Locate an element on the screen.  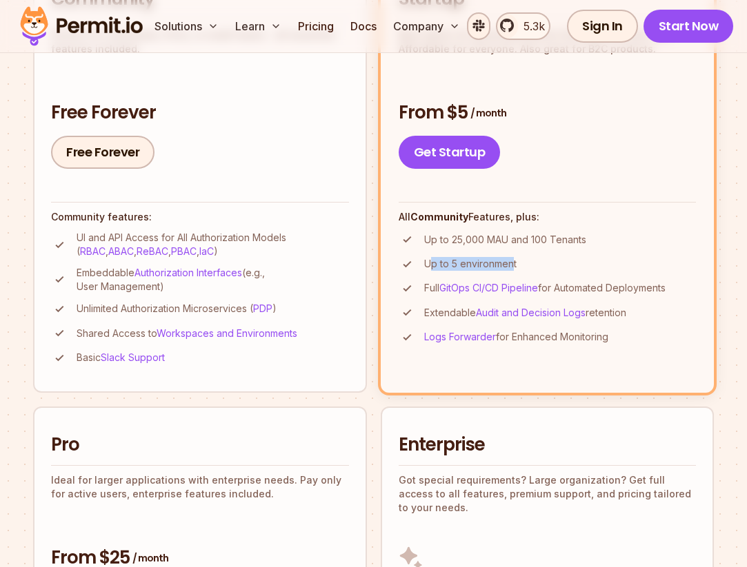
p: Extendable retention is located at coordinates (525, 313).